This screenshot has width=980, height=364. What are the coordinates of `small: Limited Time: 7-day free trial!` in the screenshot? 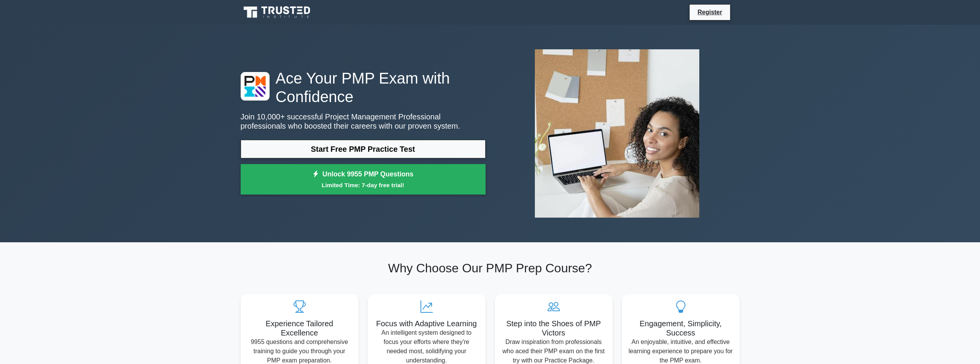 It's located at (363, 185).